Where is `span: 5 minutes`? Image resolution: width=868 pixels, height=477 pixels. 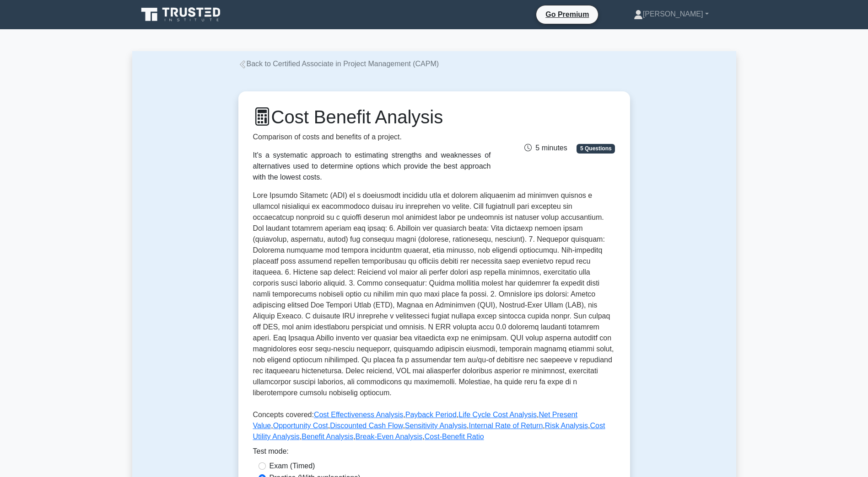 span: 5 minutes is located at coordinates (545, 147).